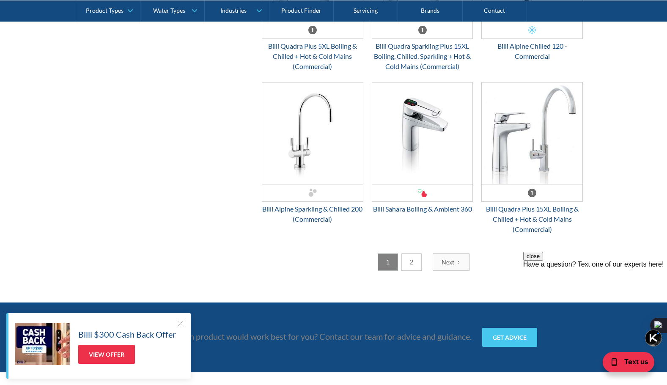 This screenshot has height=385, width=667. Describe the element at coordinates (233, 10) in the screenshot. I see `div: Industries` at that location.